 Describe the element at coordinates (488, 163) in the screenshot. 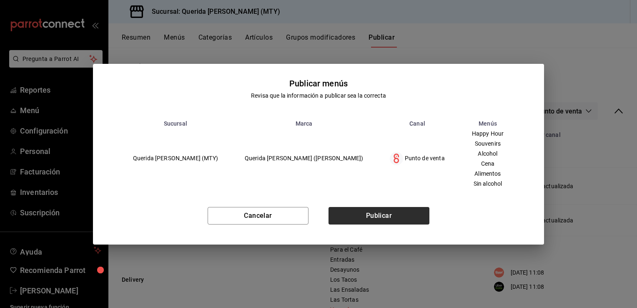

I see `span: Cena` at that location.